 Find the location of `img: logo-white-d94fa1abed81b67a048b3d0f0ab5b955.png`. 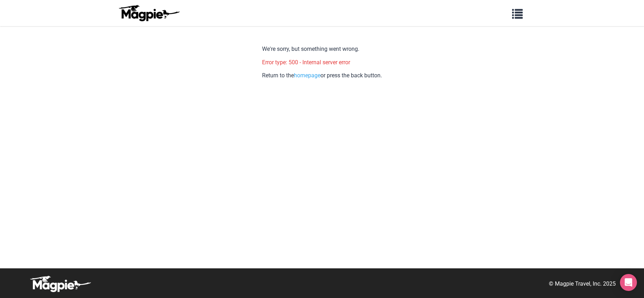

img: logo-white-d94fa1abed81b67a048b3d0f0ab5b955.png is located at coordinates (60, 284).